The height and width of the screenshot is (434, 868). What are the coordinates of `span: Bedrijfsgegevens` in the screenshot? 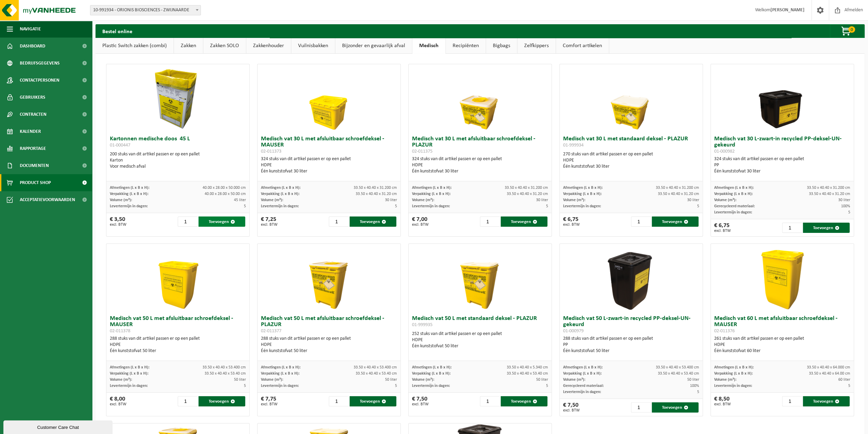 It's located at (40, 63).